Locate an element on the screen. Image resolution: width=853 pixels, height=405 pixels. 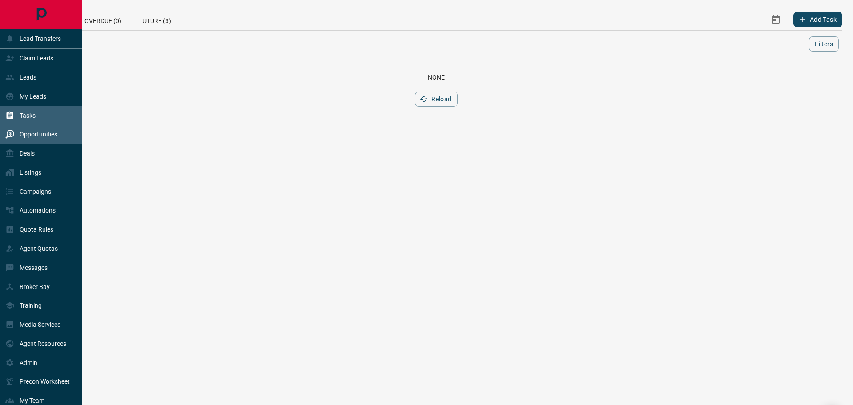
button: Add Task is located at coordinates (817, 20).